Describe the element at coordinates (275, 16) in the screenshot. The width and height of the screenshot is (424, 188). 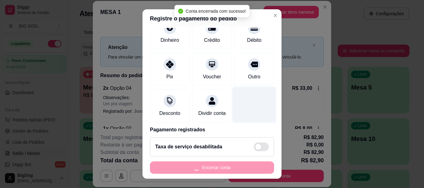
I see `button: Close` at that location.